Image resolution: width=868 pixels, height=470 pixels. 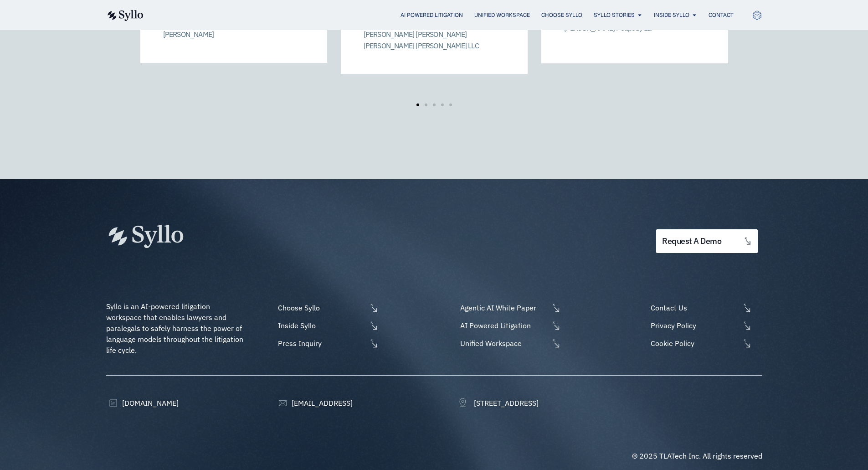 I want to click on a: request a demo, so click(x=707, y=241).